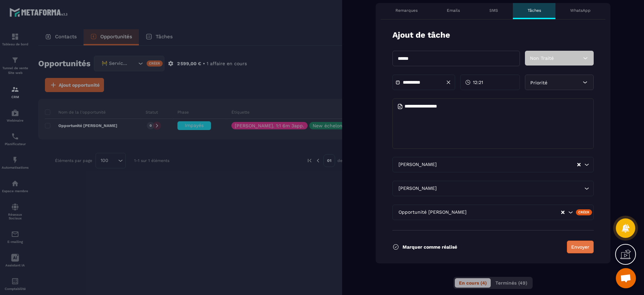 The image size is (644, 295). I want to click on p: SMS, so click(494, 10).